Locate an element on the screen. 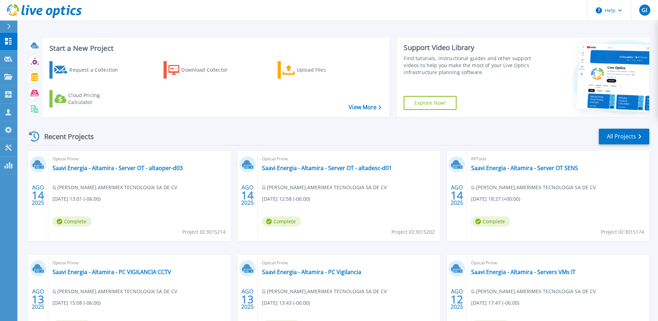 Image resolution: width=658 pixels, height=321 pixels. a: Cloud Pricing Calculator is located at coordinates (88, 99).